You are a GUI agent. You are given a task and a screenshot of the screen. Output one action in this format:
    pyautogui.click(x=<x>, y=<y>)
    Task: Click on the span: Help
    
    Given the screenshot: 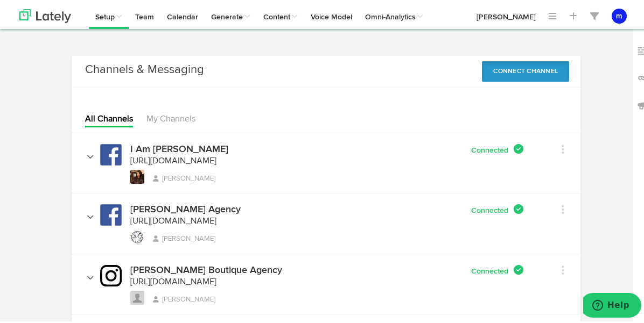 What is the action you would take?
    pyautogui.click(x=35, y=12)
    